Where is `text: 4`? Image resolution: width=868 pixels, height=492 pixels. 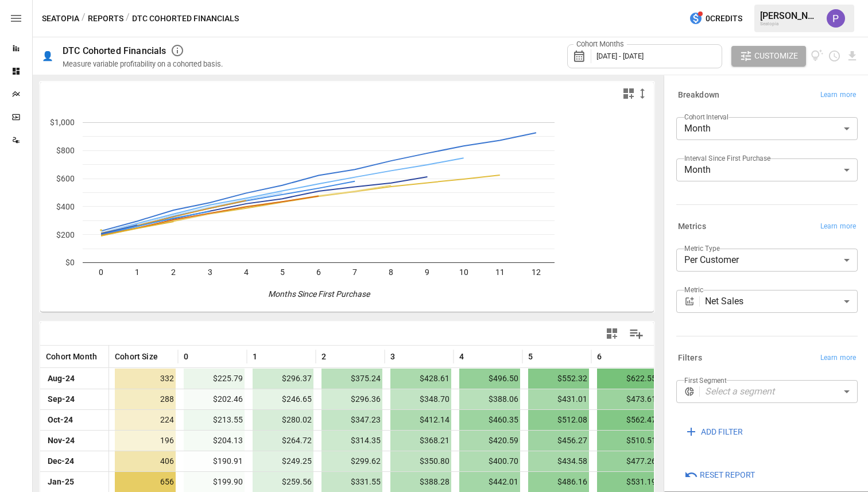 text: 4 is located at coordinates (246, 272).